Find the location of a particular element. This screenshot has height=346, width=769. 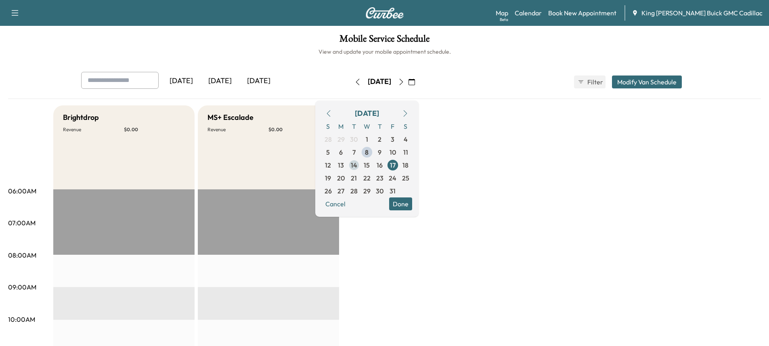

span: 10 is located at coordinates (393, 152).